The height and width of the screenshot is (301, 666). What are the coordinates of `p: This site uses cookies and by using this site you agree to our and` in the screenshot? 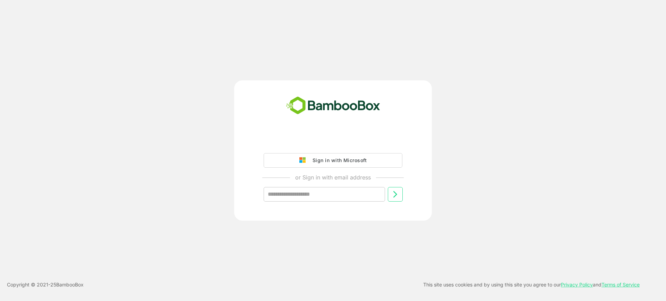 It's located at (531, 285).